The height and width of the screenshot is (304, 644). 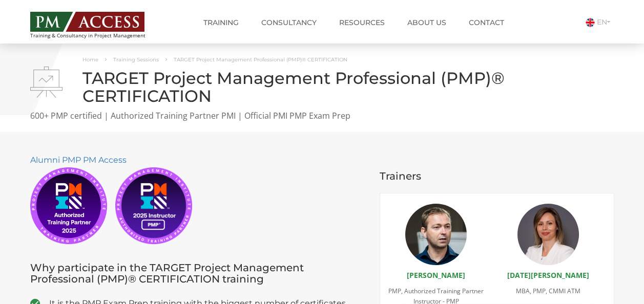 I want to click on img: TARGET Project Management Professional (PMP)® CERTIFICATION, so click(x=46, y=82).